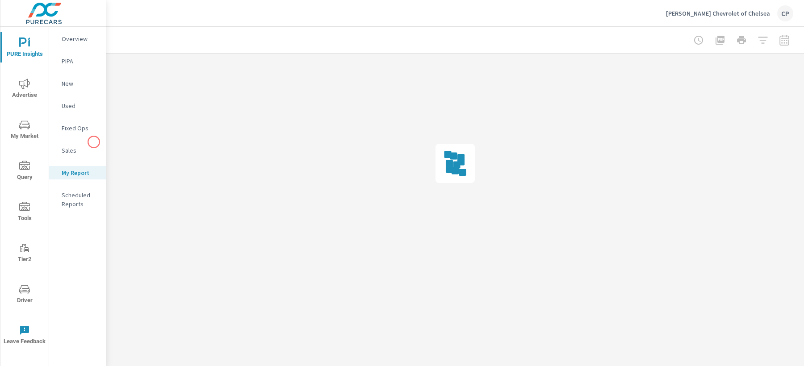 The width and height of the screenshot is (804, 366). What do you see at coordinates (77, 61) in the screenshot?
I see `div: PIPA` at bounding box center [77, 61].